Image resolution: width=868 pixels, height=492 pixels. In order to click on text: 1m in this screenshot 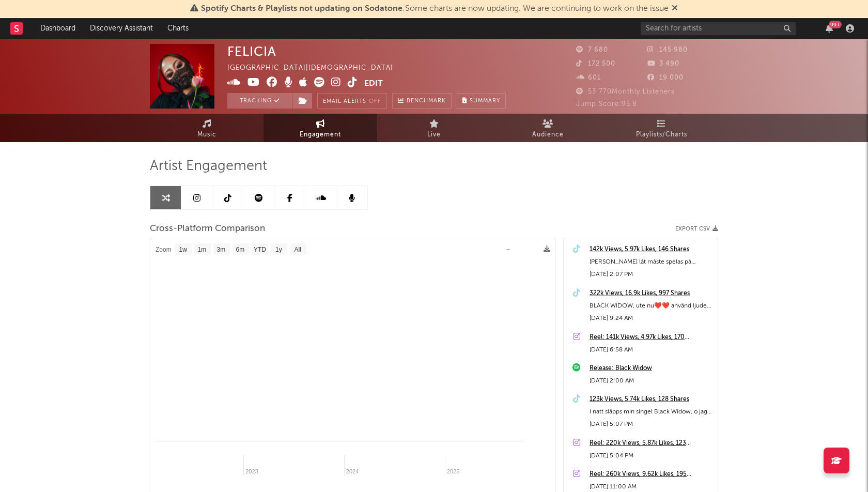, I will do `click(202, 249)`.